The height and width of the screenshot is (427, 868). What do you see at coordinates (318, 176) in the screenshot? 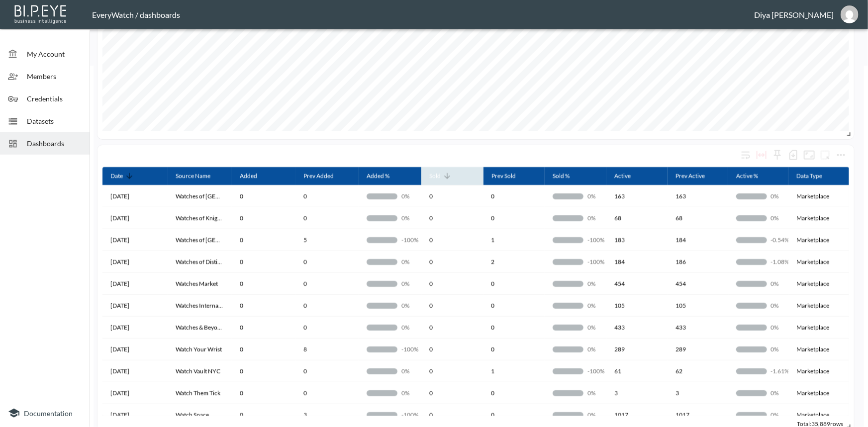
I see `div: Prev Added` at bounding box center [318, 176].